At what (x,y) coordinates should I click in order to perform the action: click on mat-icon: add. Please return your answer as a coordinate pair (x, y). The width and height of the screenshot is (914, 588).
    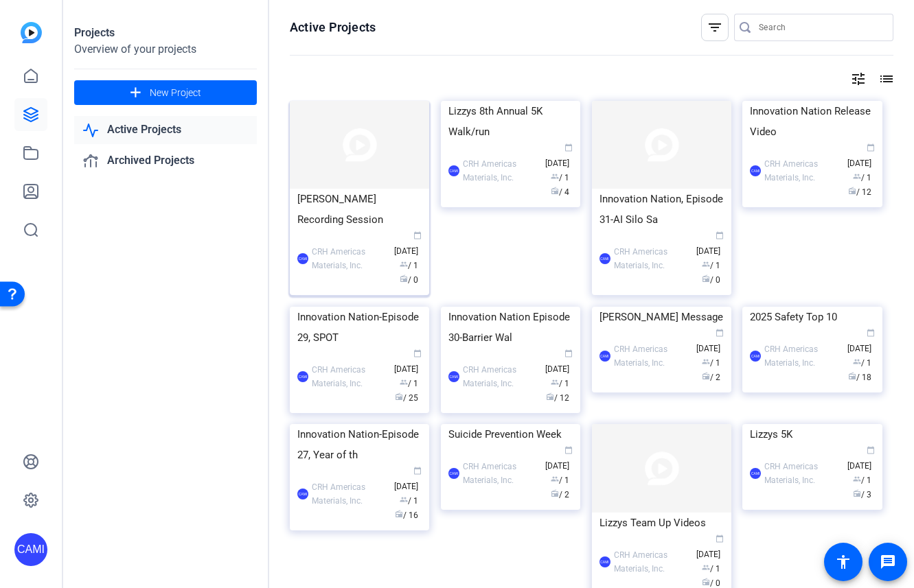
    Looking at the image, I should click on (135, 93).